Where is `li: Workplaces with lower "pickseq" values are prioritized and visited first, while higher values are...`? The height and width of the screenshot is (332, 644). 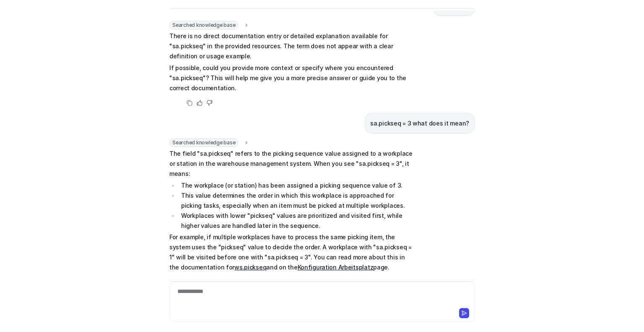 li: Workplaces with lower "pickseq" values are prioritized and visited first, while higher values are... is located at coordinates (297, 221).